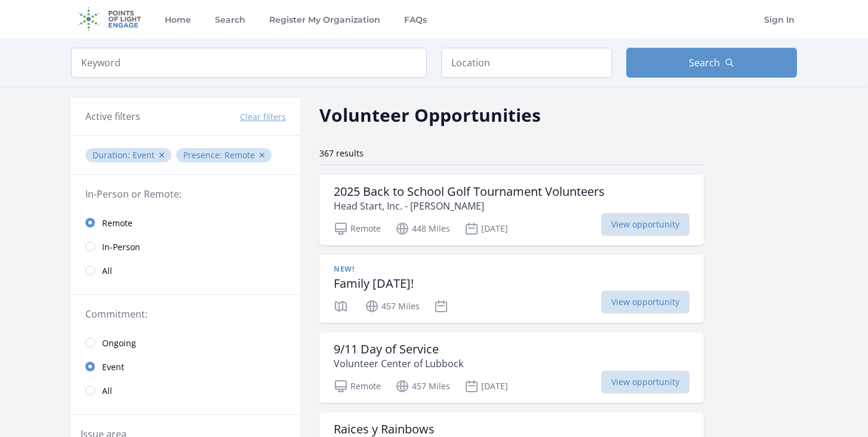  I want to click on a: Ongoing, so click(186, 343).